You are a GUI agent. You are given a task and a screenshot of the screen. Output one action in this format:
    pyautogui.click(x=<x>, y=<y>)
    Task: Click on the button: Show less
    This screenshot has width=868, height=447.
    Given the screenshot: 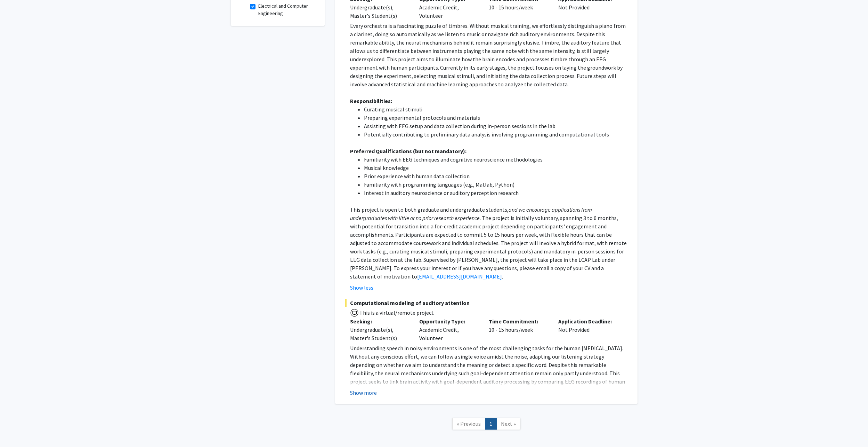 What is the action you would take?
    pyautogui.click(x=362, y=287)
    